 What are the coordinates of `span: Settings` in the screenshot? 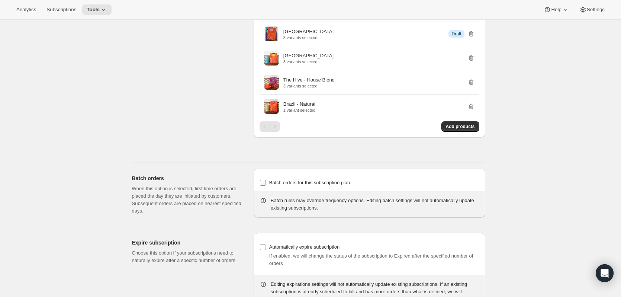 It's located at (595, 10).